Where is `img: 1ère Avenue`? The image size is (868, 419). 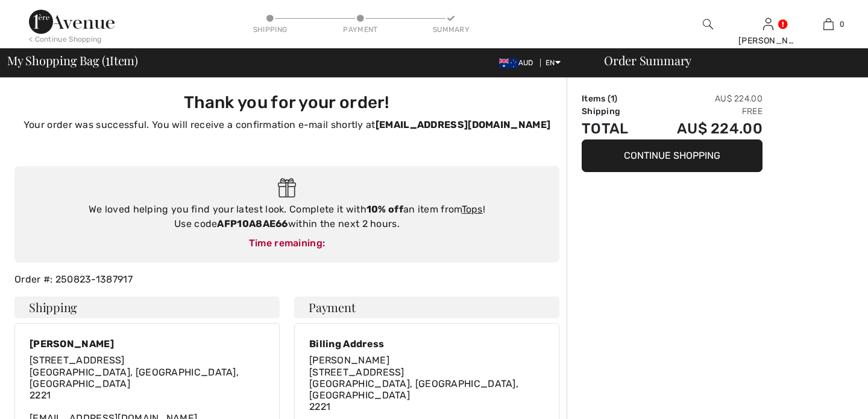 img: 1ère Avenue is located at coordinates (72, 22).